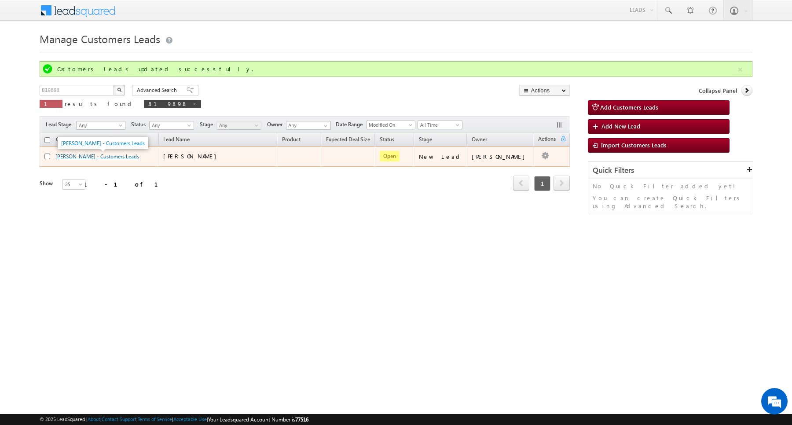  I want to click on a: Show All Items, so click(324, 126).